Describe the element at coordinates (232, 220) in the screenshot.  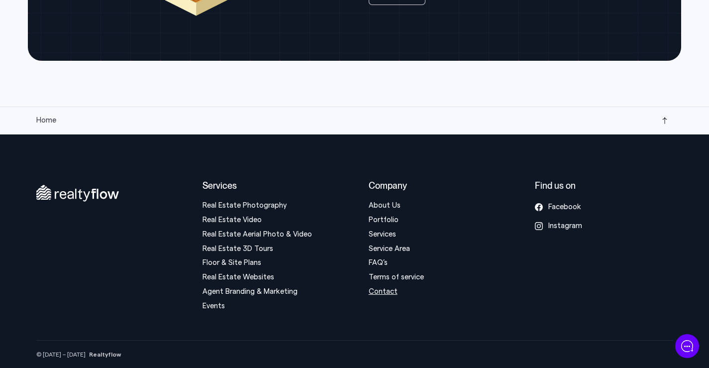
I see `a: Real Estate Video` at that location.